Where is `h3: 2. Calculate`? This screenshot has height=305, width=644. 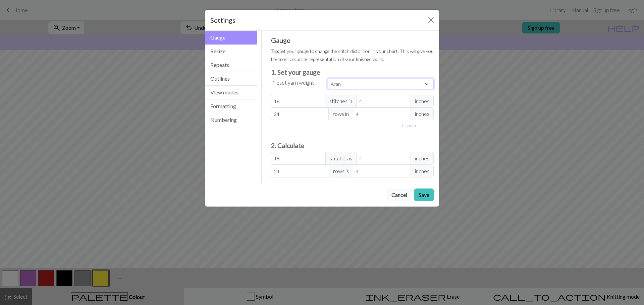 h3: 2. Calculate is located at coordinates (353, 146).